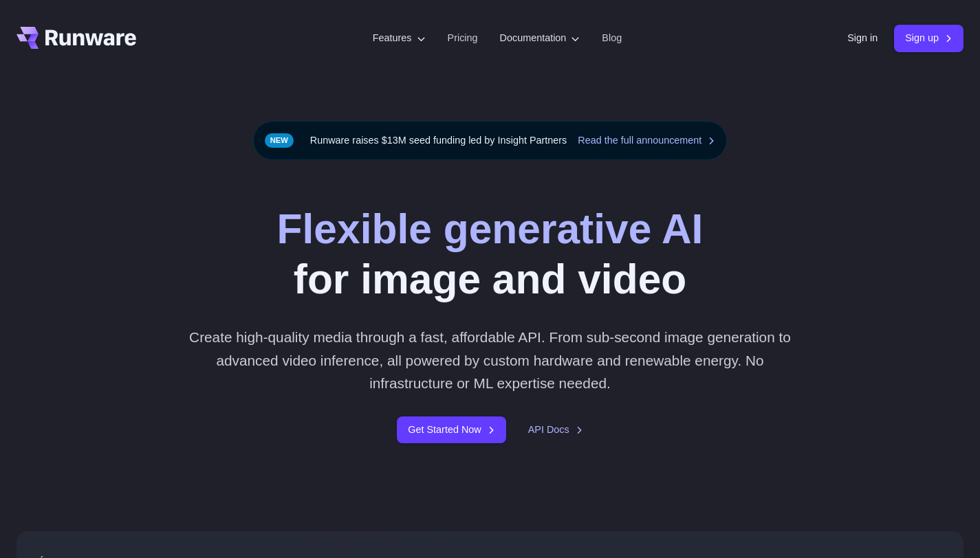 The height and width of the screenshot is (558, 980). What do you see at coordinates (489, 360) in the screenshot?
I see `p: Create high-quality media through a fast, affordable API. From sub-second image generation to adv...` at bounding box center [489, 360].